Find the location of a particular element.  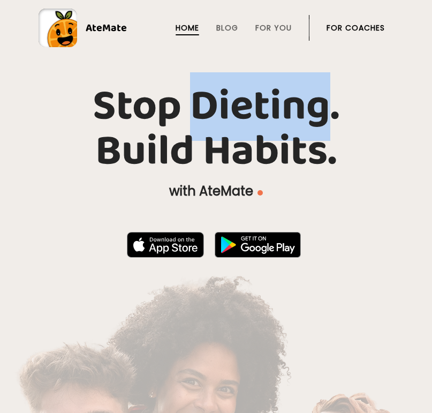

img: badge-download-google.png is located at coordinates (258, 245).